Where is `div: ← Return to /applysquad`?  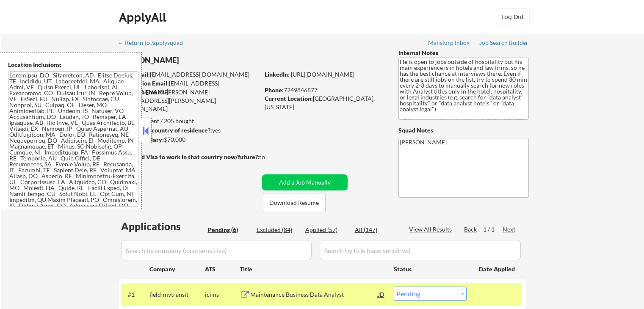
div: ← Return to /applysquad is located at coordinates (154, 43).